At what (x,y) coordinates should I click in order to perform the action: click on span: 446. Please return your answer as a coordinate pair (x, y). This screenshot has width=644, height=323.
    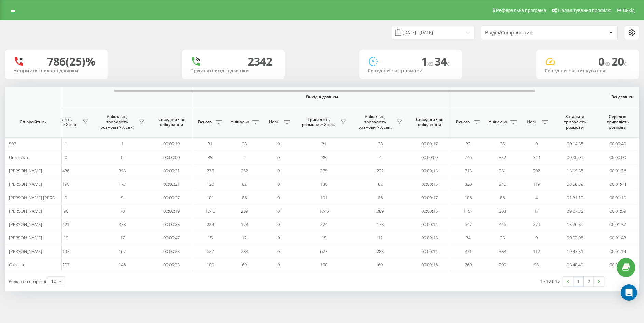
    Looking at the image, I should click on (502, 224).